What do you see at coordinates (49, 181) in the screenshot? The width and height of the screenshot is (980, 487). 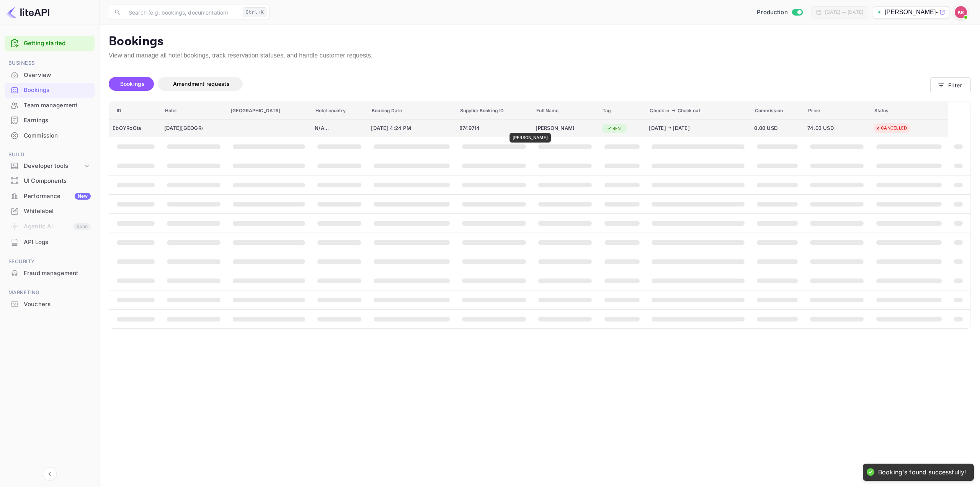 I see `a: UI Components` at bounding box center [49, 181].